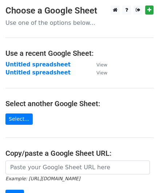 Image resolution: width=159 pixels, height=193 pixels. Describe the element at coordinates (19, 119) in the screenshot. I see `a: Select...` at that location.